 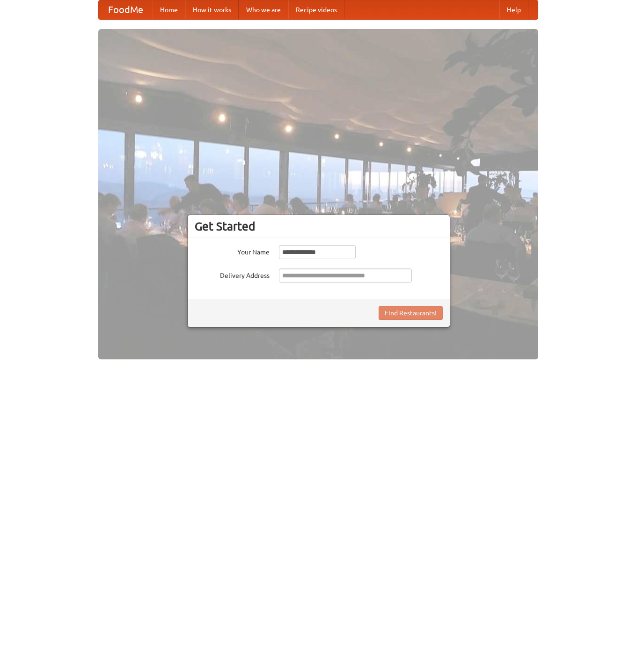 I want to click on label: Your Name, so click(x=232, y=251).